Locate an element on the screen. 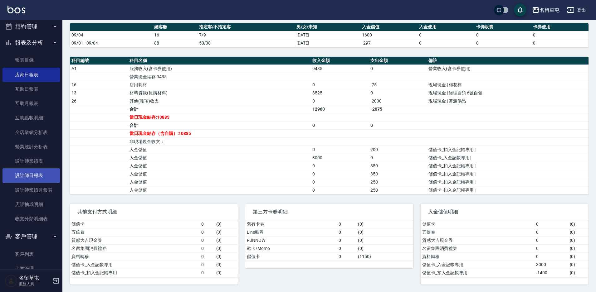 The width and height of the screenshot is (596, 292). img: Logo is located at coordinates (16, 9).